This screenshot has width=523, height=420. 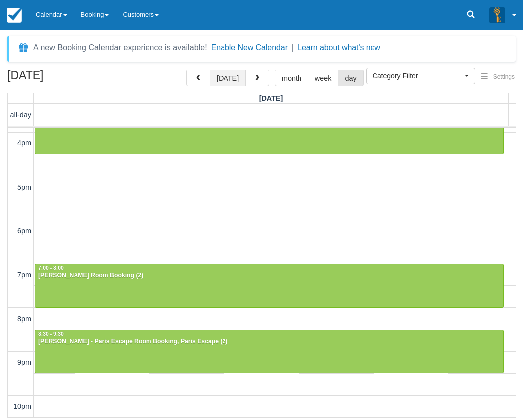 What do you see at coordinates (25, 187) in the screenshot?
I see `span: 5pm` at bounding box center [25, 187].